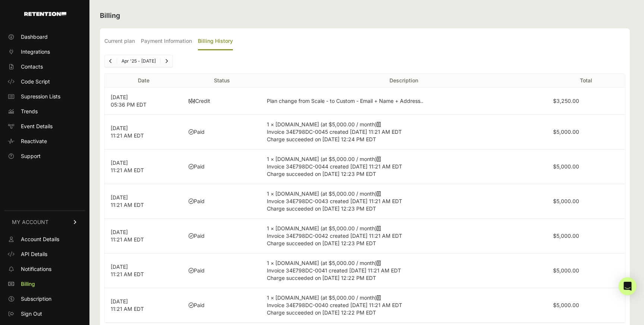  Describe the element at coordinates (35, 37) in the screenshot. I see `span: Dashboard` at that location.